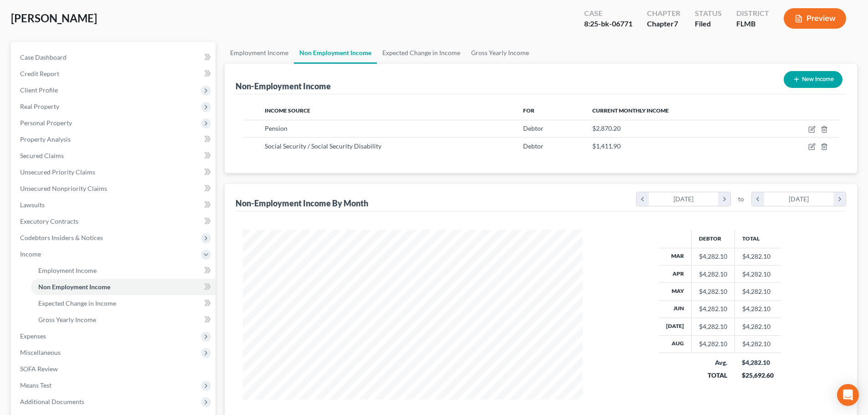  I want to click on span: Miscellaneous, so click(40, 353).